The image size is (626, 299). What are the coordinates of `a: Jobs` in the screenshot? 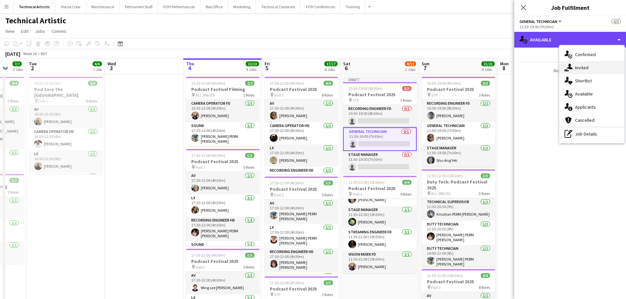 It's located at (40, 31).